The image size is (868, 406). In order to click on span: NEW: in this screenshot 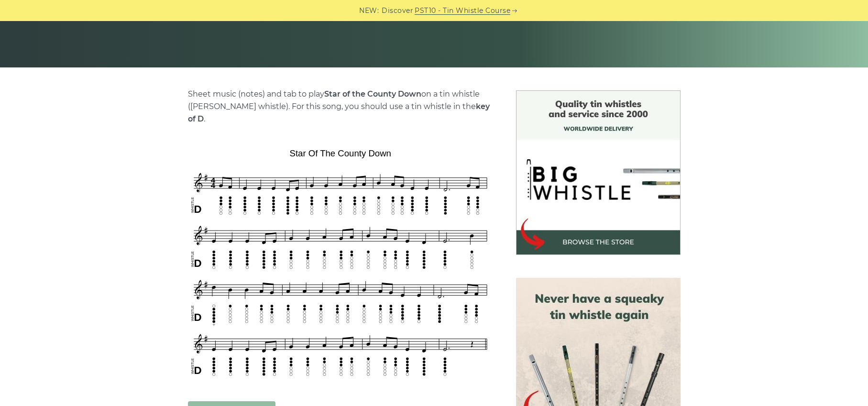, I will do `click(369, 10)`.